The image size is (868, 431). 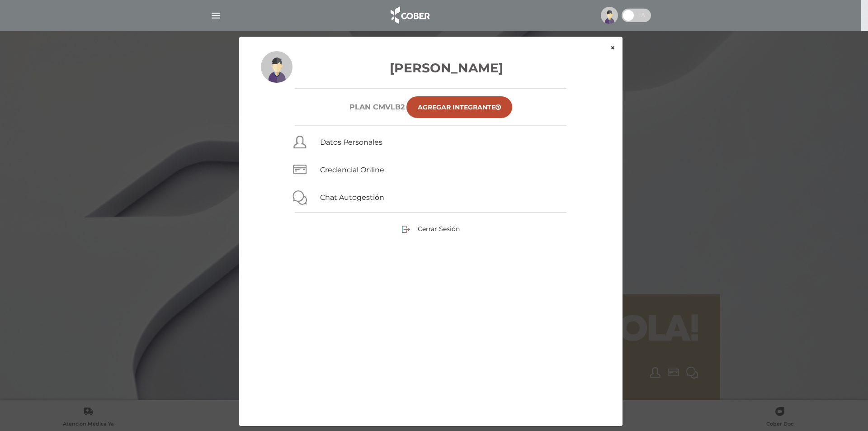 I want to click on img: sign-out.png, so click(x=406, y=229).